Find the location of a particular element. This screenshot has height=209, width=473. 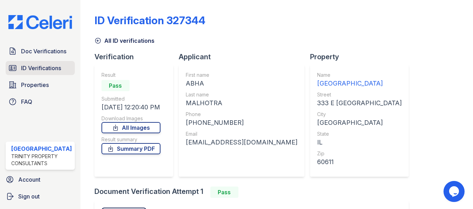

div: State is located at coordinates (359, 134).